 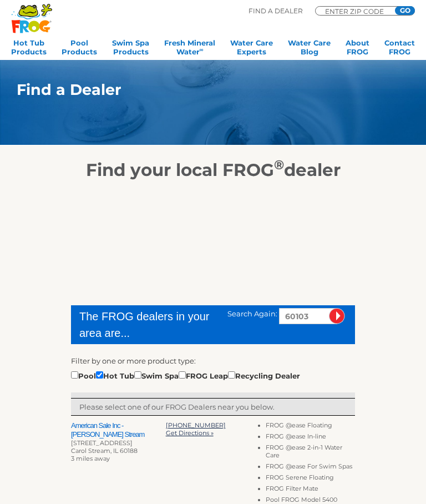 What do you see at coordinates (90, 458) in the screenshot?
I see `span: 3 miles away` at bounding box center [90, 458].